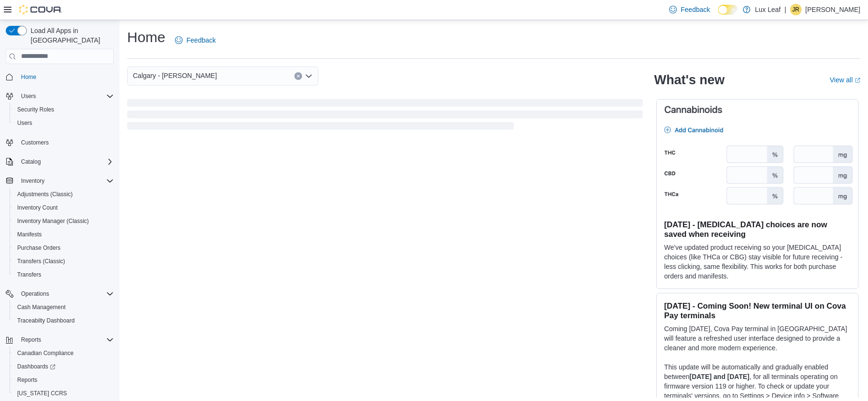  Describe the element at coordinates (35, 142) in the screenshot. I see `a: Customers` at that location.